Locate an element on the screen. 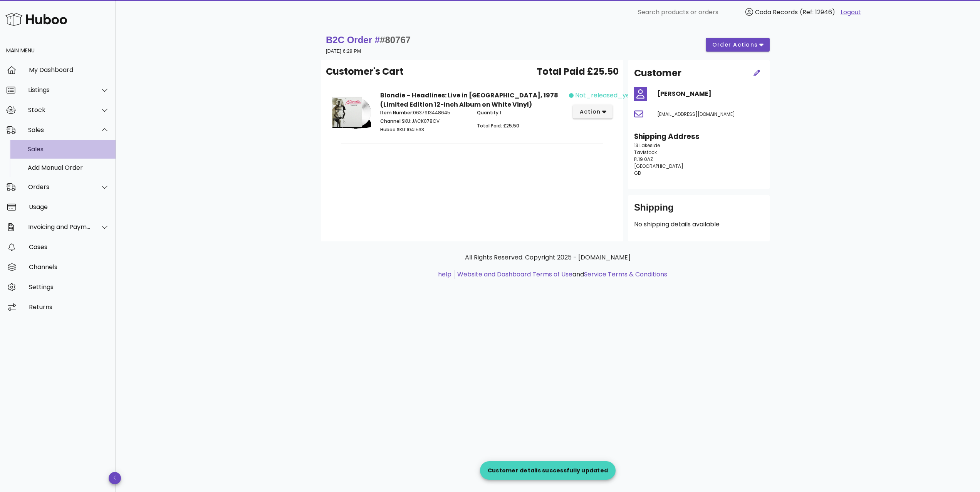  span: 13 Lakeside is located at coordinates (647, 145).